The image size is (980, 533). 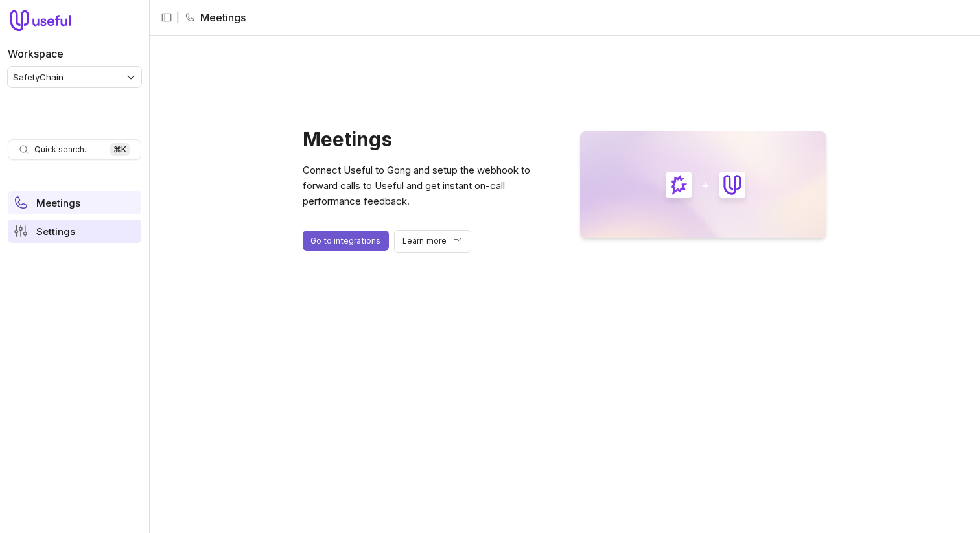 What do you see at coordinates (345, 240) in the screenshot?
I see `a: Go to integrations` at bounding box center [345, 240].